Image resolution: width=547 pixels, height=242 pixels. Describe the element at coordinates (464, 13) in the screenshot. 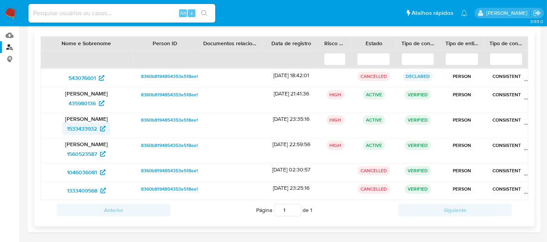

I see `a: Notificações` at that location.